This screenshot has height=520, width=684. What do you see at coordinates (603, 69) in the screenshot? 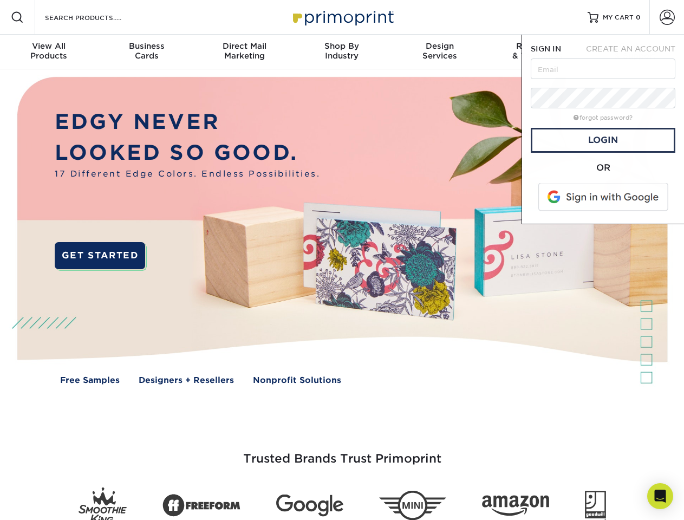
I see `input: Email` at bounding box center [603, 69].